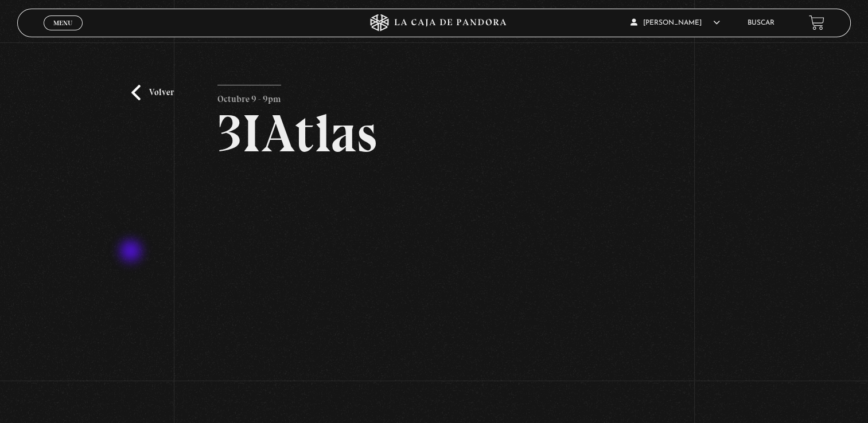  What do you see at coordinates (63, 23) in the screenshot?
I see `span: Menu` at bounding box center [63, 23].